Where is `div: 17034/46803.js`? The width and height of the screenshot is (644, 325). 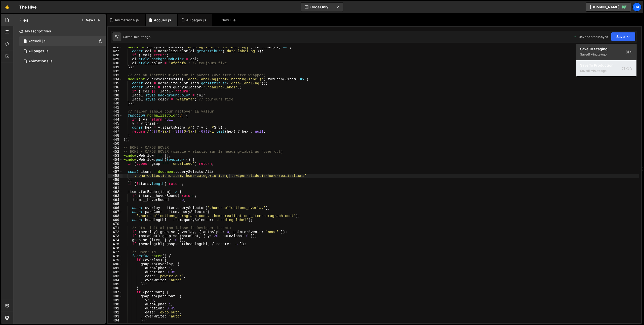 div: 17034/46803.js is located at coordinates (63, 51).